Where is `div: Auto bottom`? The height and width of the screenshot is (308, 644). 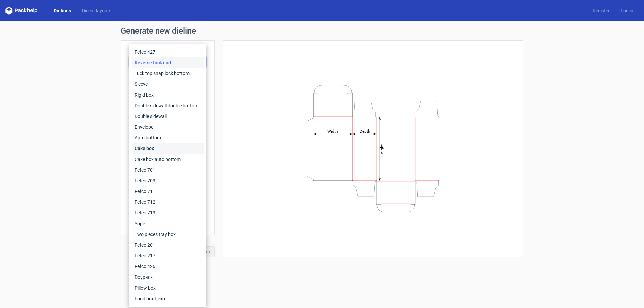 div: Auto bottom is located at coordinates (167, 138).